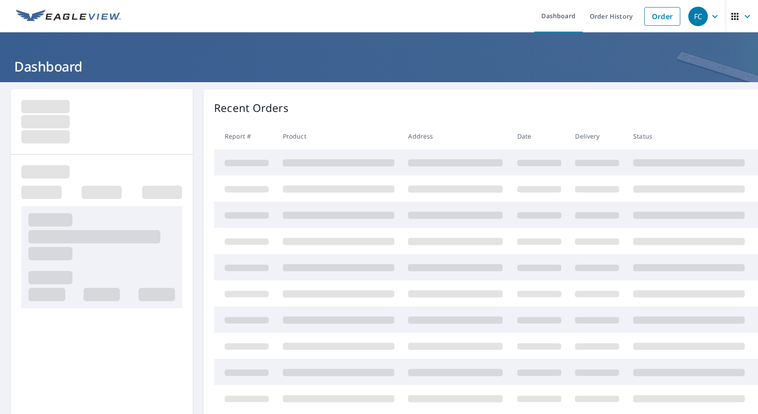 The image size is (758, 414). Describe the element at coordinates (455, 136) in the screenshot. I see `th: Address` at that location.